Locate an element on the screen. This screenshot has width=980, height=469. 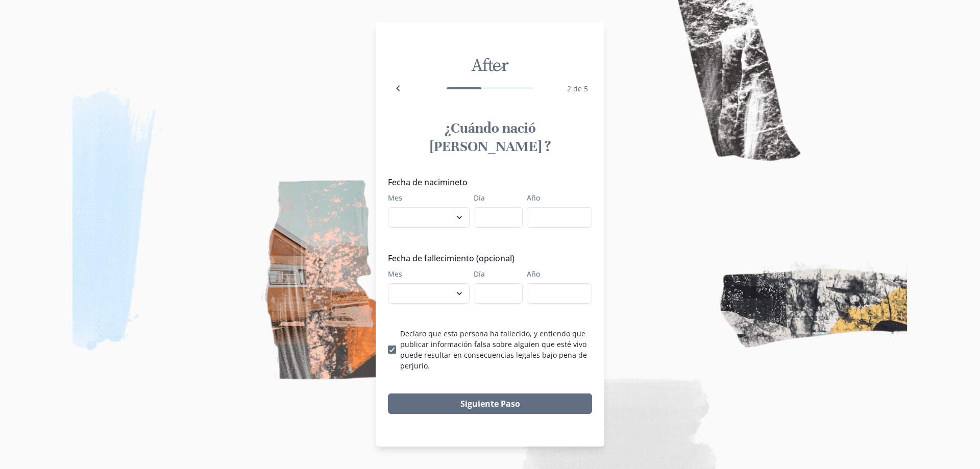
legend: Fecha de fallecimiento (opcional) is located at coordinates (487, 258).